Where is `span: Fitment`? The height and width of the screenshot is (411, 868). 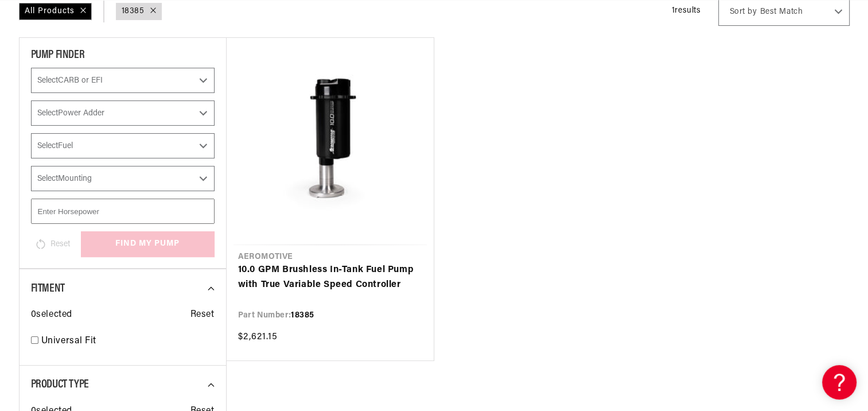
span: Fitment is located at coordinates (48, 289).